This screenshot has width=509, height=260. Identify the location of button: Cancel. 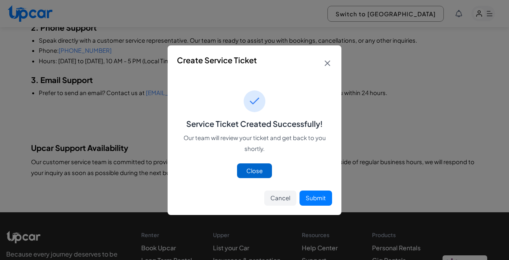
(280, 198).